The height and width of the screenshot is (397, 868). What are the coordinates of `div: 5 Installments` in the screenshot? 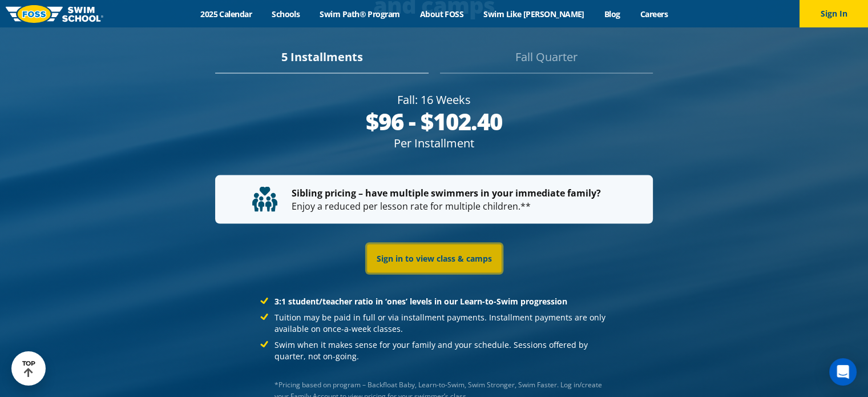 It's located at (321, 60).